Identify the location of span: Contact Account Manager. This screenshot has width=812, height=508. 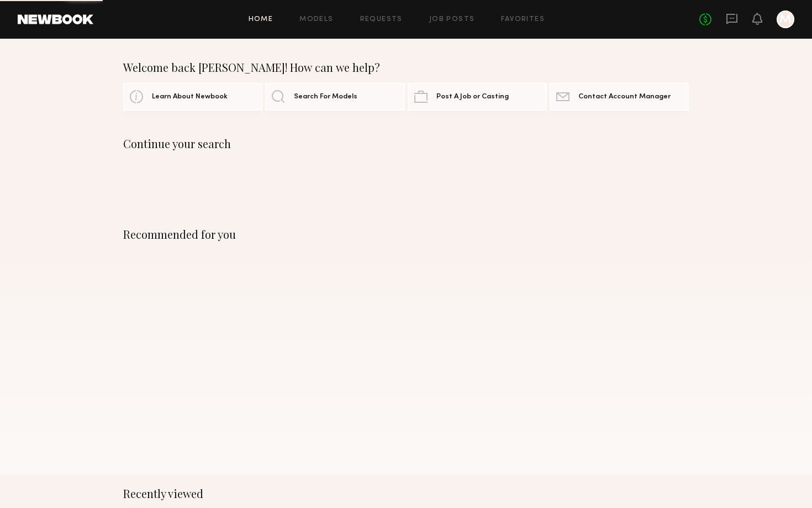
(624, 97).